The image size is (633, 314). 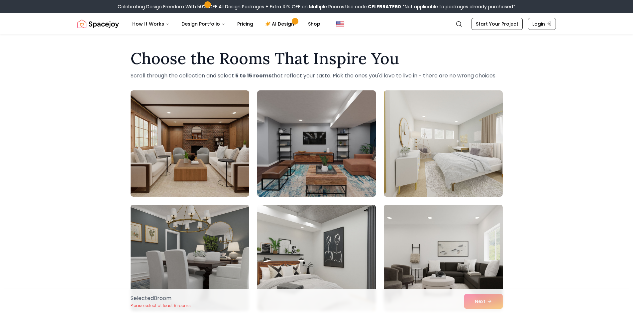 What do you see at coordinates (340, 24) in the screenshot?
I see `img: United States` at bounding box center [340, 24].